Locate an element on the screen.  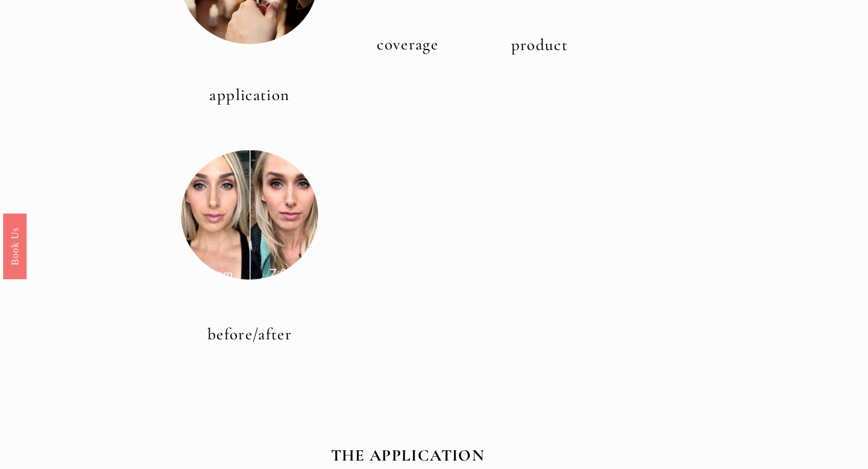
a: application is located at coordinates (249, 94).